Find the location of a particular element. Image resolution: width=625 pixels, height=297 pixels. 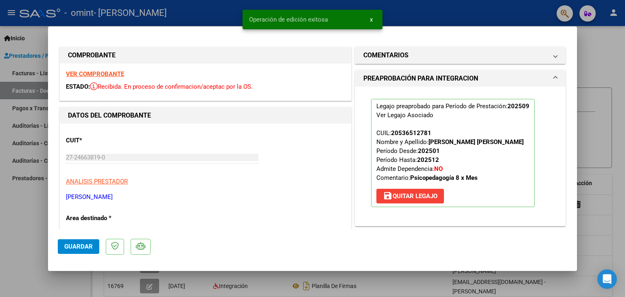

span: Comentario: is located at coordinates (427, 178).